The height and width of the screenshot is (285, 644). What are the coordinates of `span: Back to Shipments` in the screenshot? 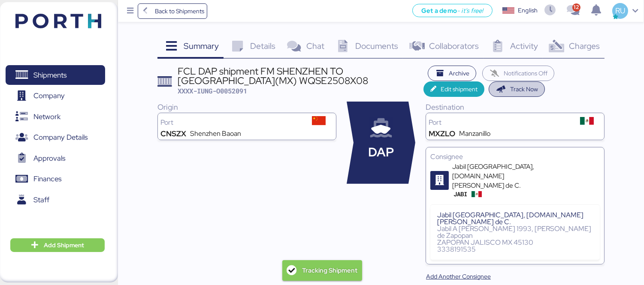 It's located at (179, 11).